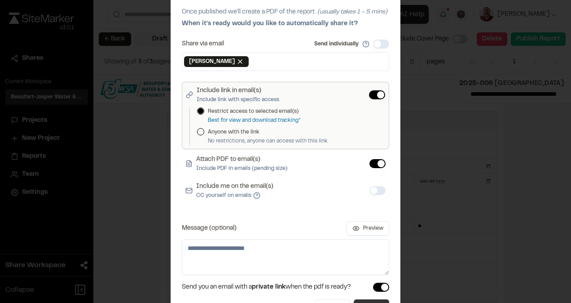 This screenshot has width=571, height=303. I want to click on label: Share via email, so click(203, 44).